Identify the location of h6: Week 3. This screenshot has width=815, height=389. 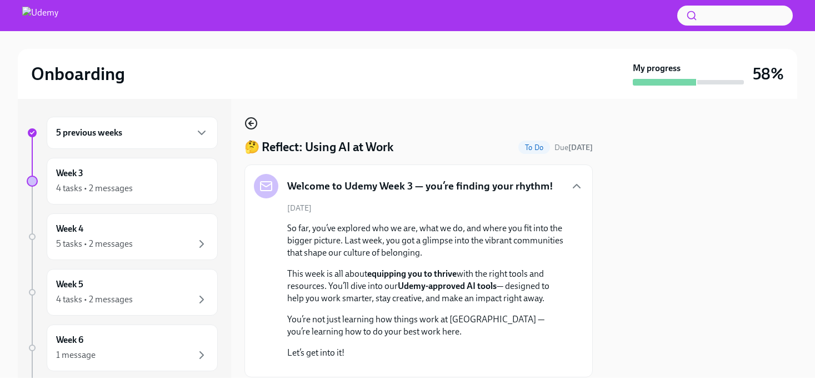
(69, 173).